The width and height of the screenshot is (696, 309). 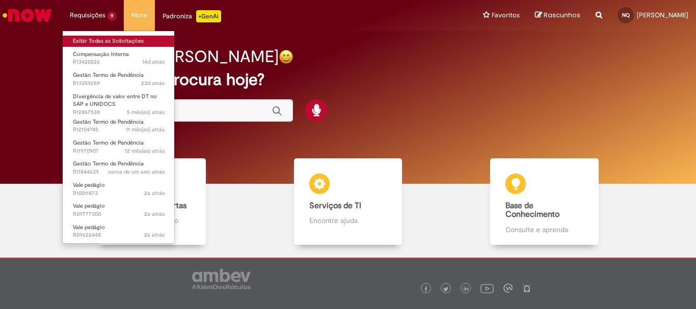 What do you see at coordinates (119, 130) in the screenshot?
I see `span: R12104745` at bounding box center [119, 130].